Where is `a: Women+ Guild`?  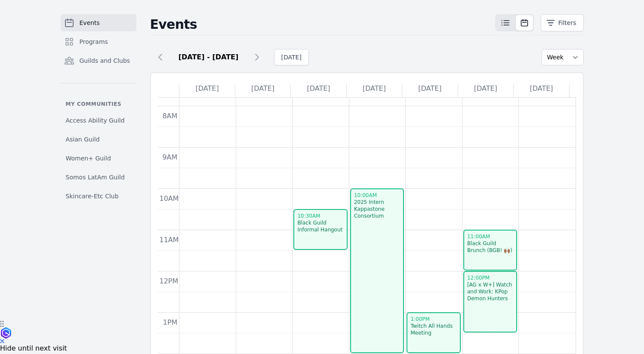
a: Women+ Guild is located at coordinates (98, 159).